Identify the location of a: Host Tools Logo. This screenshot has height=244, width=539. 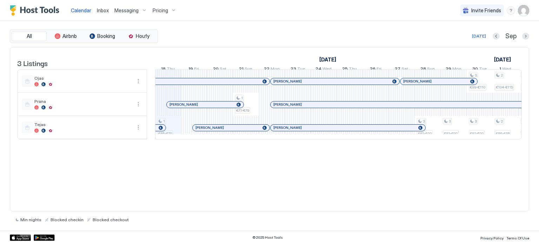
(36, 11).